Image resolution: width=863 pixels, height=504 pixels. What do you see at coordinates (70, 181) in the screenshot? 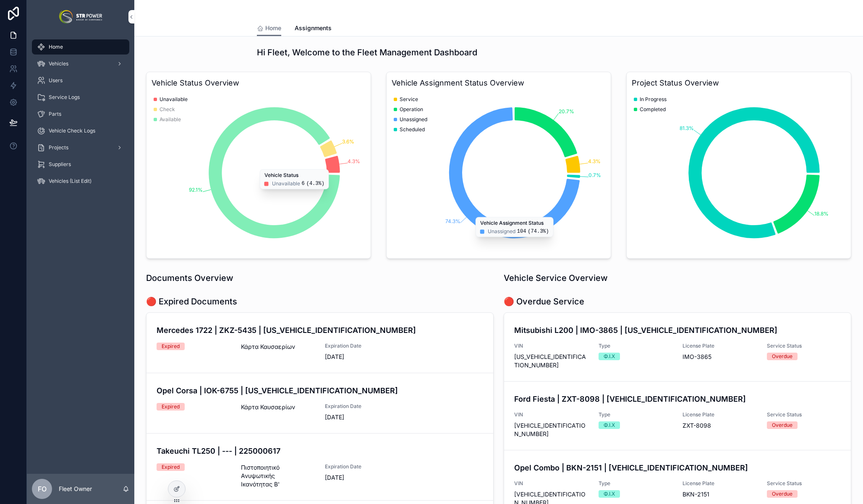
I see `span: Vehicles (List Edit)` at bounding box center [70, 181].